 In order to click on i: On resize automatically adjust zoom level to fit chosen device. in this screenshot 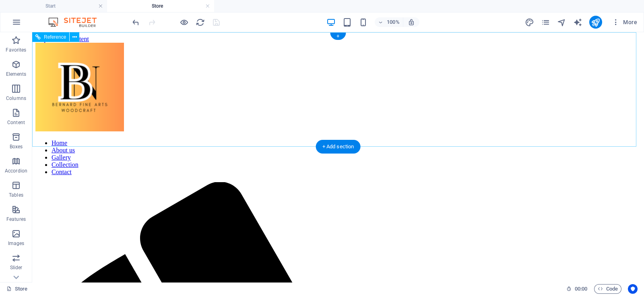, I will do `click(412, 22)`.